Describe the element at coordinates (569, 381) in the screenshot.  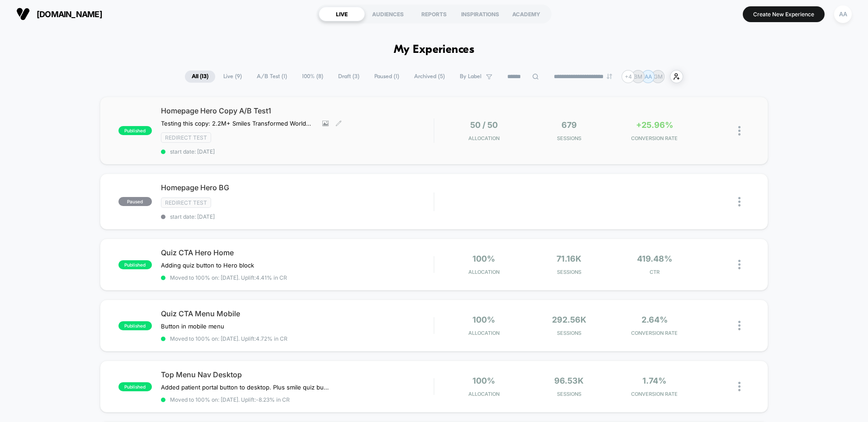
I see `span: 96.53k` at that location.